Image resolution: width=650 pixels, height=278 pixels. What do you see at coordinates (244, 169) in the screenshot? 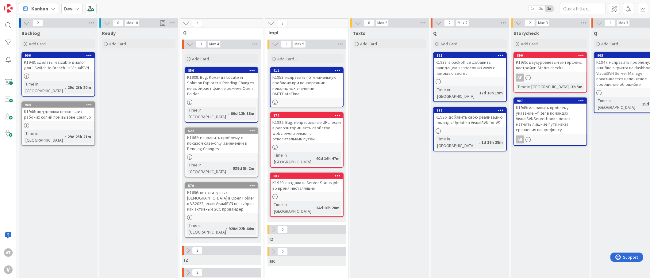
I see `div: 939d 5h 2m` at bounding box center [244, 169].